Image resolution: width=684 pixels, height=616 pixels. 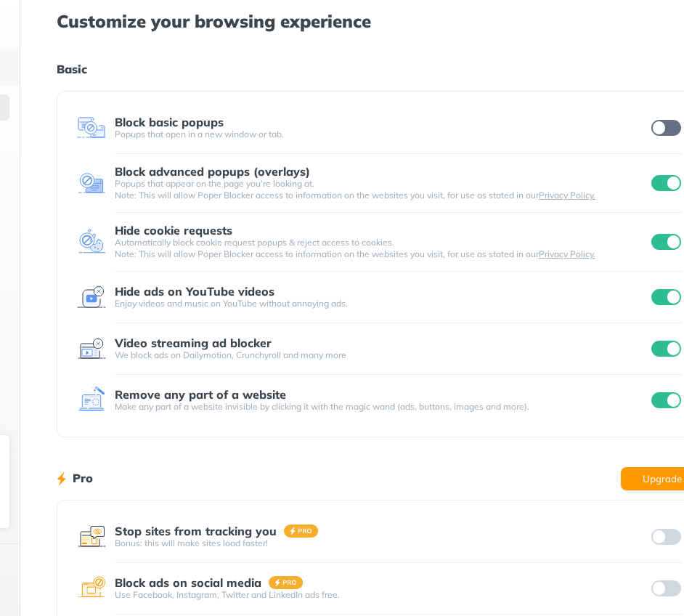 What do you see at coordinates (82, 478) in the screenshot?
I see `h1: Pro` at bounding box center [82, 478].